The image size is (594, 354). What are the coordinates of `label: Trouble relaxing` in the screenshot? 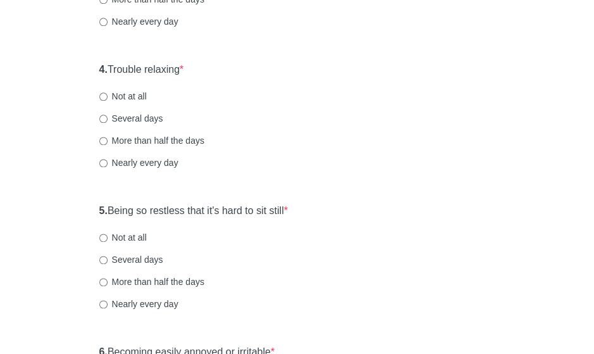 It's located at (142, 70).